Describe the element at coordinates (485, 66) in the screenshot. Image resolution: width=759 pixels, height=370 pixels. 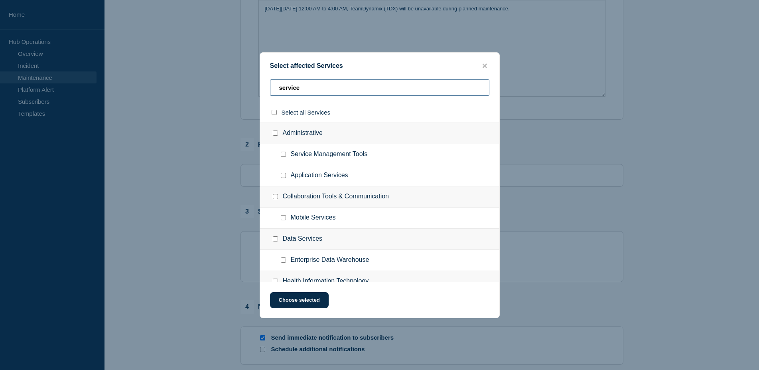
I see `button: close button` at that location.